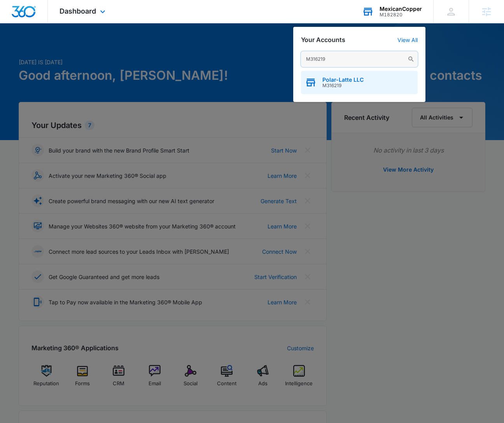 The width and height of the screenshot is (504, 423). What do you see at coordinates (400, 15) in the screenshot?
I see `div: account id` at bounding box center [400, 15].